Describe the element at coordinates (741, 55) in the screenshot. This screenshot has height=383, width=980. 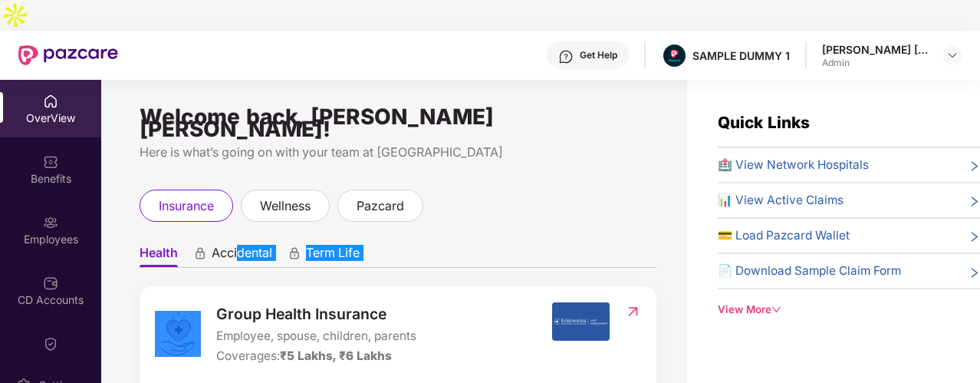
I see `div: SAMPLE DUMMY 1` at that location.